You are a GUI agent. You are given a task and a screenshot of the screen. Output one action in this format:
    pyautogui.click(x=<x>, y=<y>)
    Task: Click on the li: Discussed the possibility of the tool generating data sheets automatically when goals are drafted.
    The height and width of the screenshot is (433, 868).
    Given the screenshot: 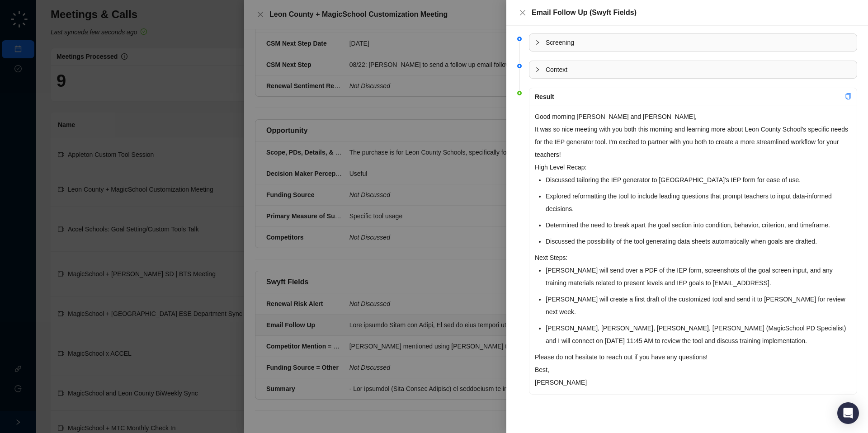 What is the action you would take?
    pyautogui.click(x=699, y=242)
    